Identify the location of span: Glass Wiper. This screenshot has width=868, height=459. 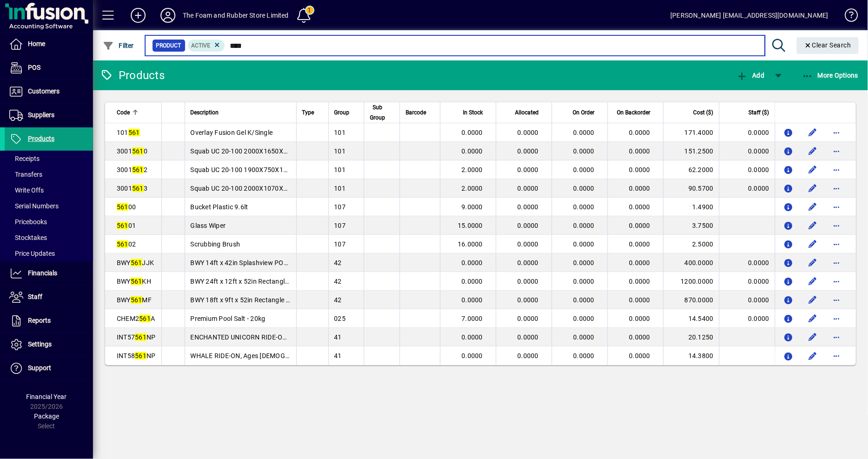
(208, 225).